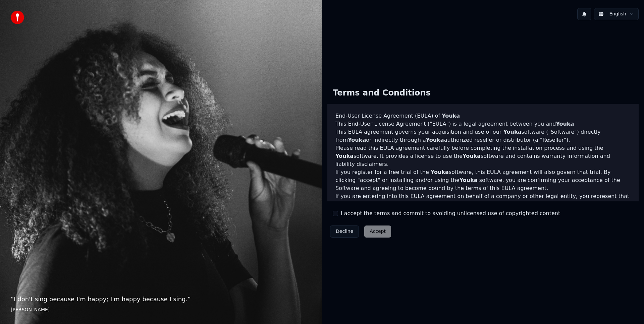 This screenshot has width=644, height=324. Describe the element at coordinates (344, 232) in the screenshot. I see `button: Decline` at that location.